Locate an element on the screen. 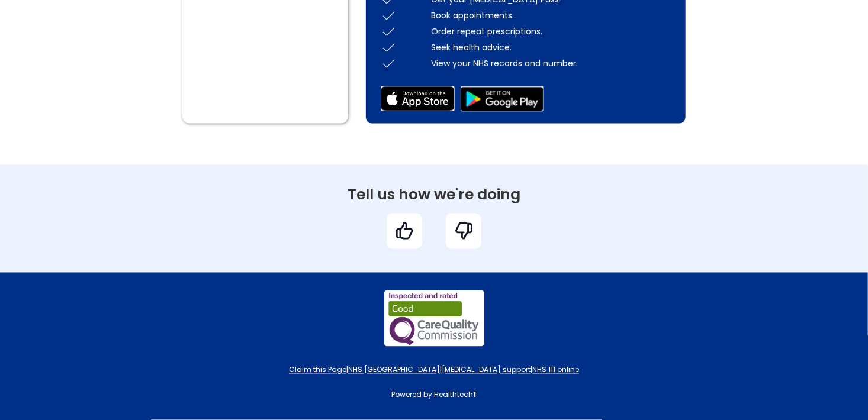  div: Tell us how we're doing is located at coordinates (434, 195).